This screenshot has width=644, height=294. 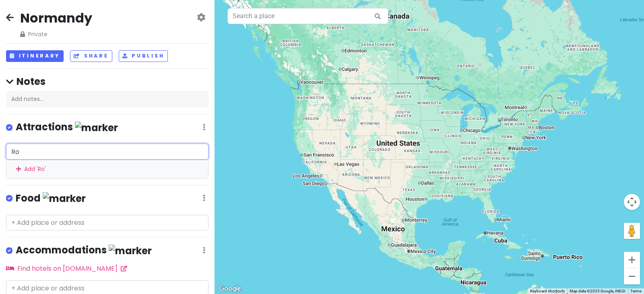 I want to click on button: Map camera controls, so click(x=632, y=202).